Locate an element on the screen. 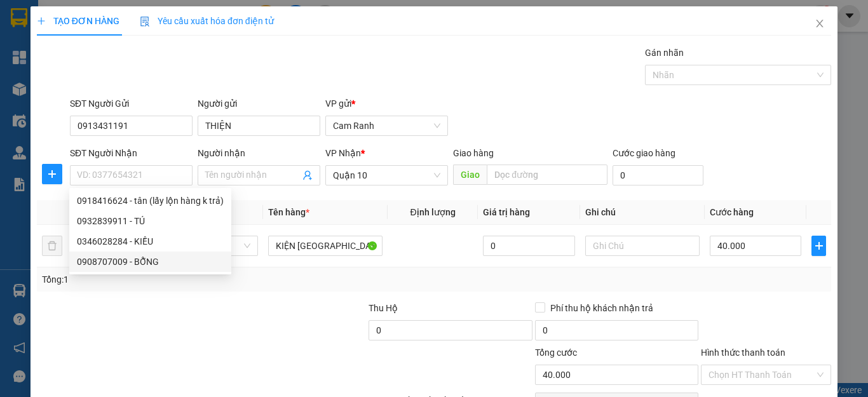 This screenshot has height=397, width=868. span: Thu Hộ is located at coordinates (383, 308).